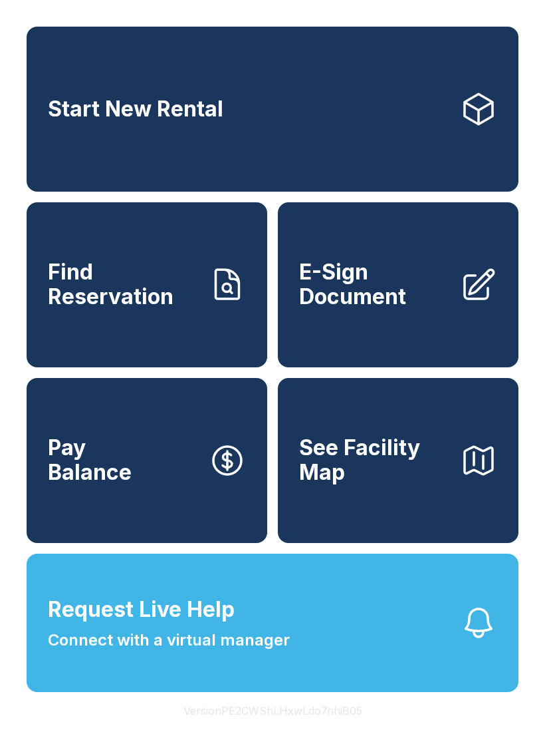  What do you see at coordinates (123, 284) in the screenshot?
I see `span: Find Reservation` at bounding box center [123, 284].